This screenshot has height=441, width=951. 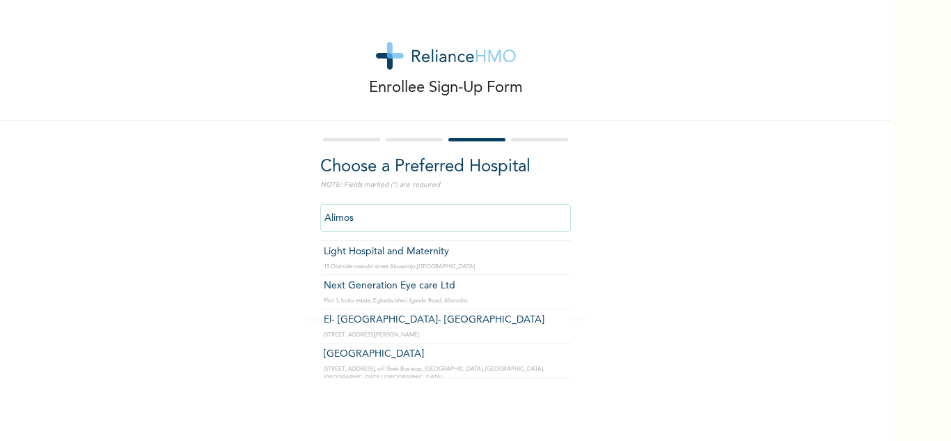 I want to click on p: Light Hospital and Maternity, so click(x=446, y=251).